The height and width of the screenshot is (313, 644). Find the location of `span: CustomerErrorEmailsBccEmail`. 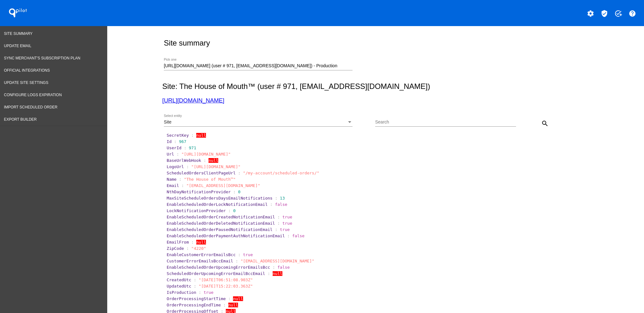

span: CustomerErrorEmailsBccEmail is located at coordinates (200, 261).